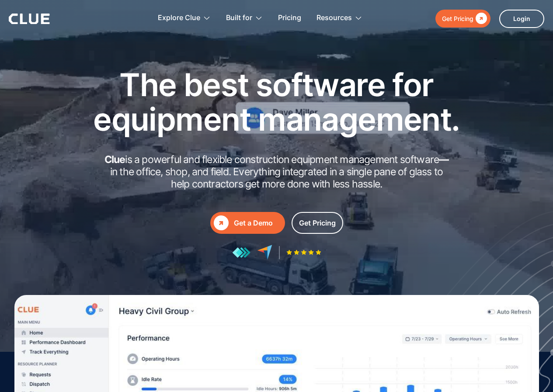  Describe the element at coordinates (248, 223) in the screenshot. I see `a: Get a Demo` at that location.